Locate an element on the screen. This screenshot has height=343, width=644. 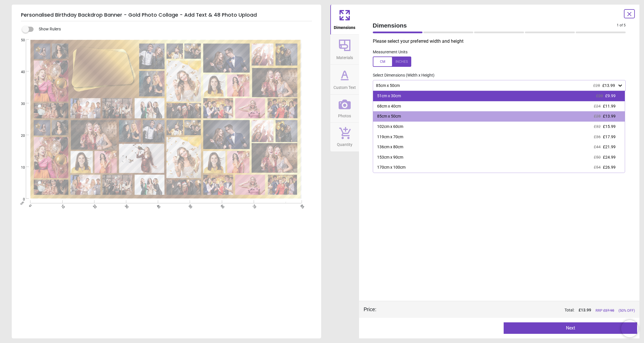
span: £24 is located at coordinates (597, 106).